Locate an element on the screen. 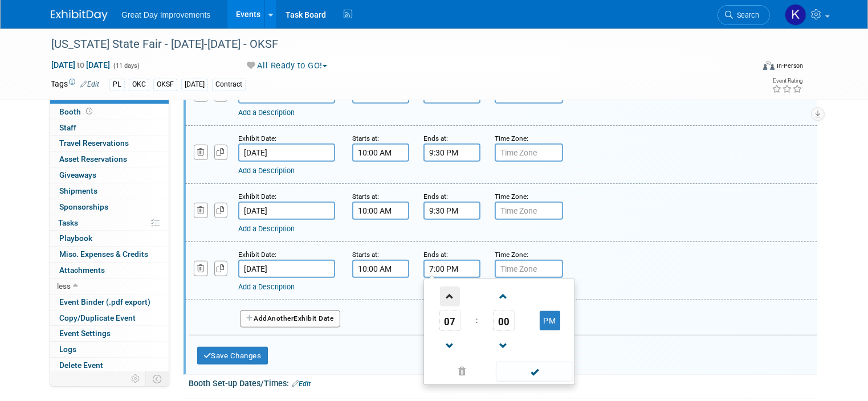 The width and height of the screenshot is (868, 401). a: Clear selection is located at coordinates (461, 373).